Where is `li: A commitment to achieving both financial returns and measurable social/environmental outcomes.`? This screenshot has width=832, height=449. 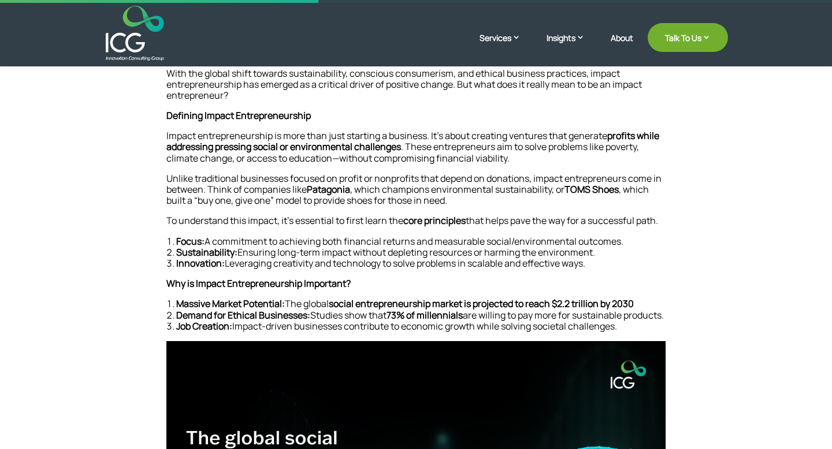 li: A commitment to achieving both financial returns and measurable social/environmental outcomes. is located at coordinates (416, 241).